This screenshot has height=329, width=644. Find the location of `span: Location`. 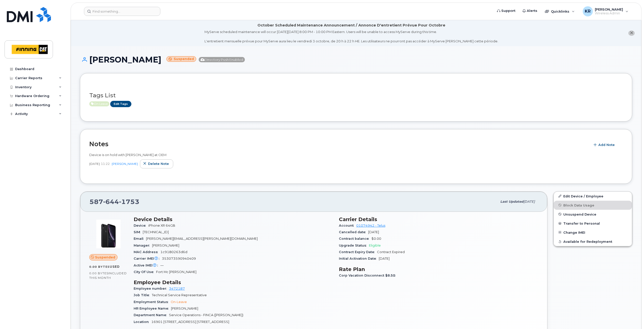

span: Location is located at coordinates (143, 322).